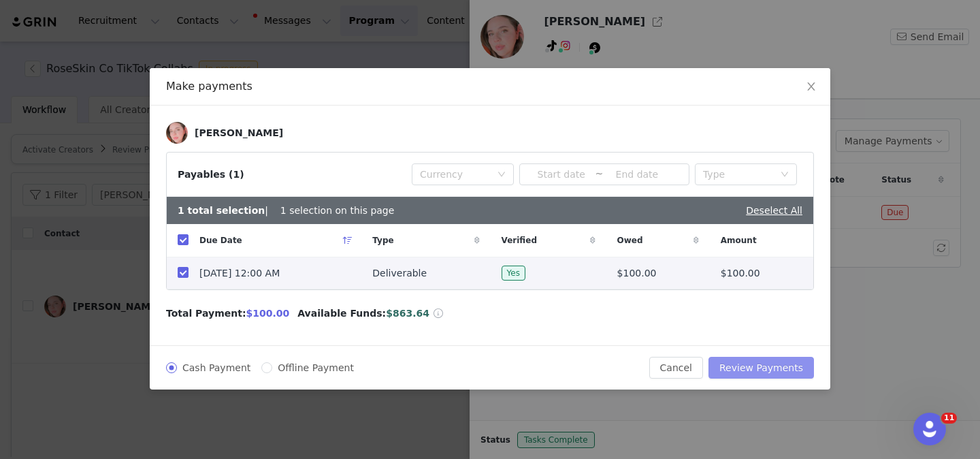 The height and width of the screenshot is (459, 980). Describe the element at coordinates (408, 313) in the screenshot. I see `span: $863.64` at that location.